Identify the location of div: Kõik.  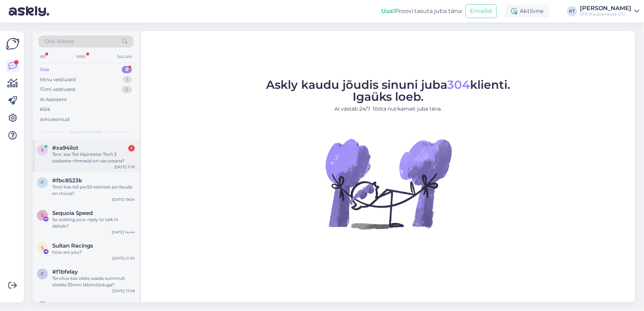
(45, 109).